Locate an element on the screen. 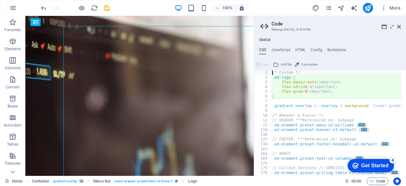  button: text_generator is located at coordinates (354, 8).